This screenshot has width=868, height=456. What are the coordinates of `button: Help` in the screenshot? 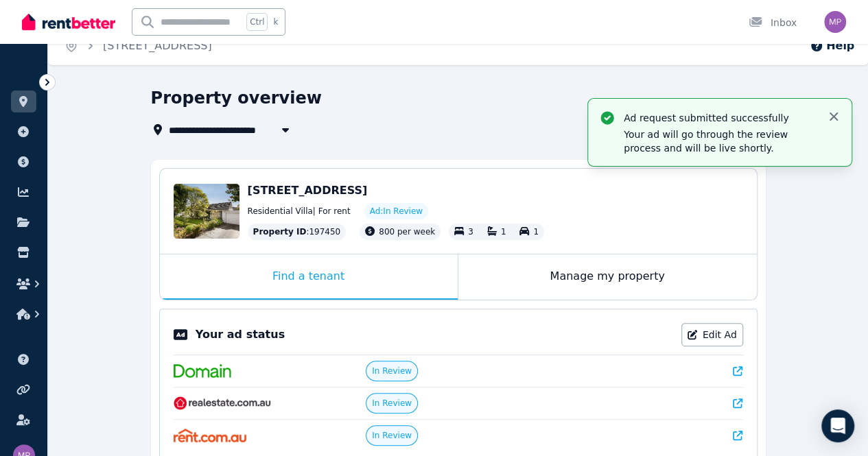 It's located at (832, 46).